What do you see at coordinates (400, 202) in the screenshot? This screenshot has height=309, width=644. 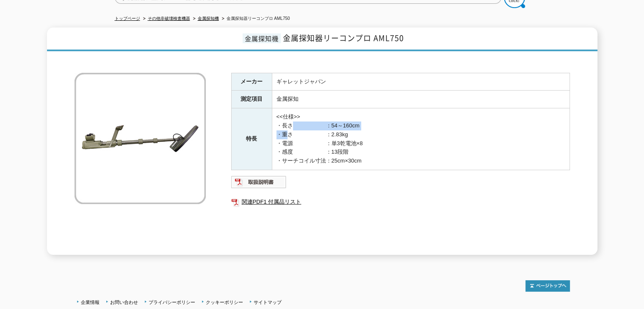 I see `a: 関連PDF1 付属品リスト` at bounding box center [400, 202].